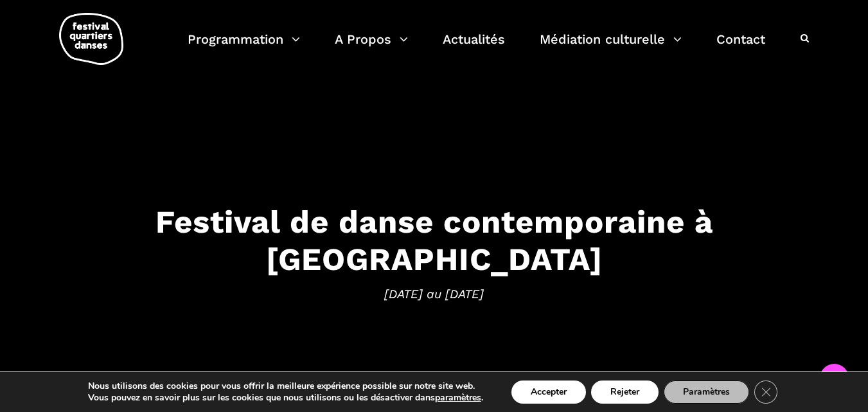 This screenshot has width=868, height=412. What do you see at coordinates (474, 47) in the screenshot?
I see `a: Actualités` at bounding box center [474, 47].